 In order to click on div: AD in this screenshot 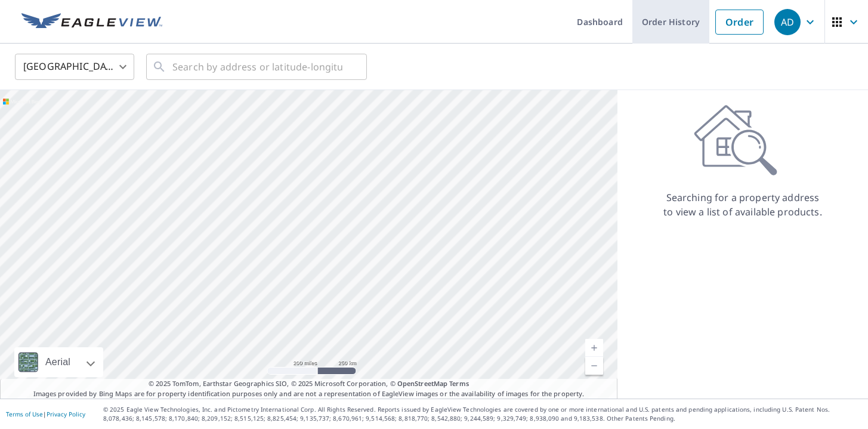, I will do `click(788, 22)`.